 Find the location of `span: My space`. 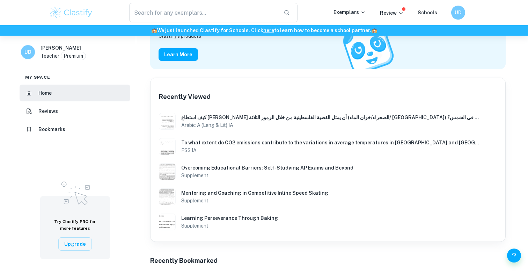

span: My space is located at coordinates (38, 77).